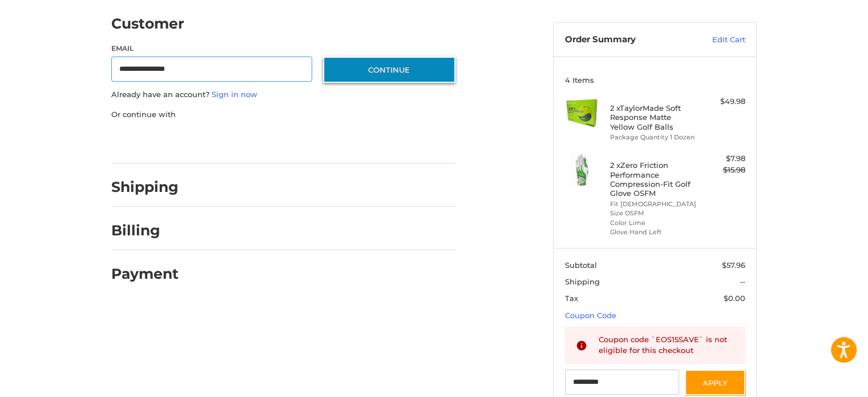  Describe the element at coordinates (722, 170) in the screenshot. I see `div: $15.98` at that location.